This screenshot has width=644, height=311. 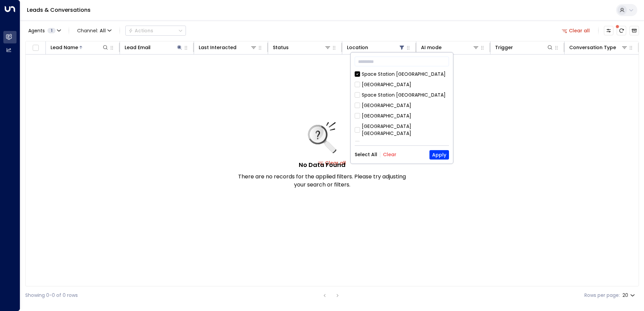 I want to click on p: There are no records for the applied filters. Please try adjusting your search or filters., so click(x=322, y=180).